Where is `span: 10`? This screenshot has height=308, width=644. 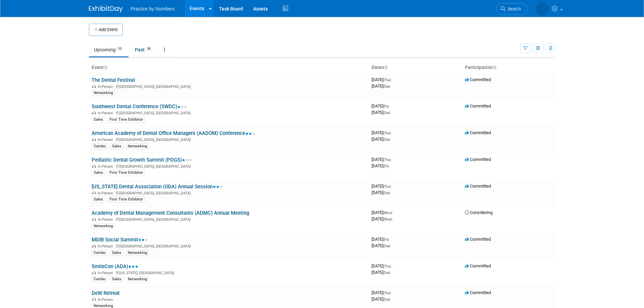 span: 10 is located at coordinates (120, 49).